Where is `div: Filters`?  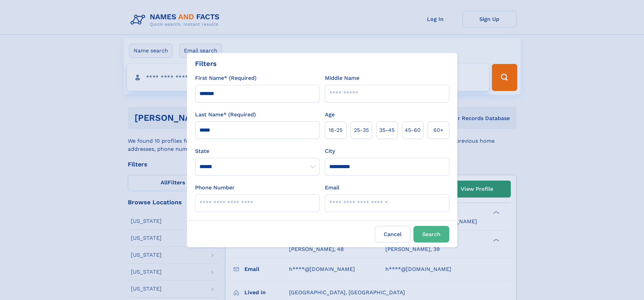
div: Filters is located at coordinates (206, 64).